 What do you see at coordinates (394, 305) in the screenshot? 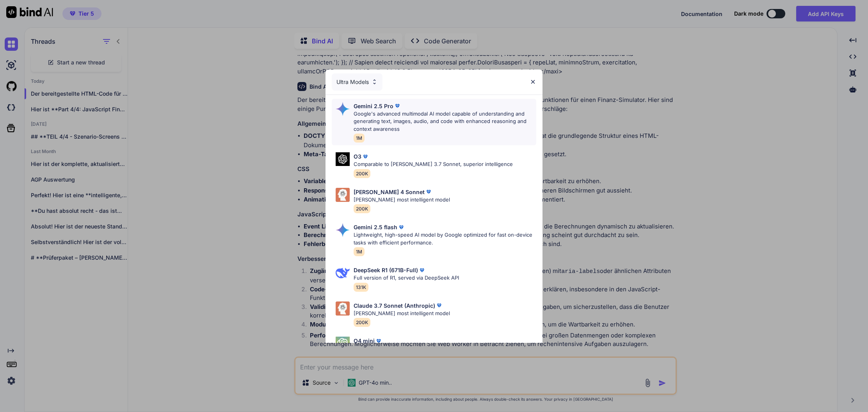
I see `p: Claude 3.7 Sonnet (Anthropic)` at bounding box center [394, 305].